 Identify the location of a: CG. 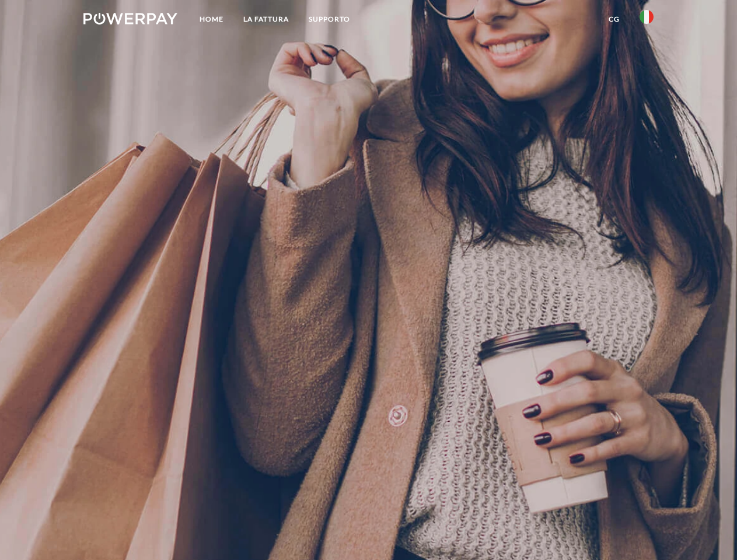
(615, 19).